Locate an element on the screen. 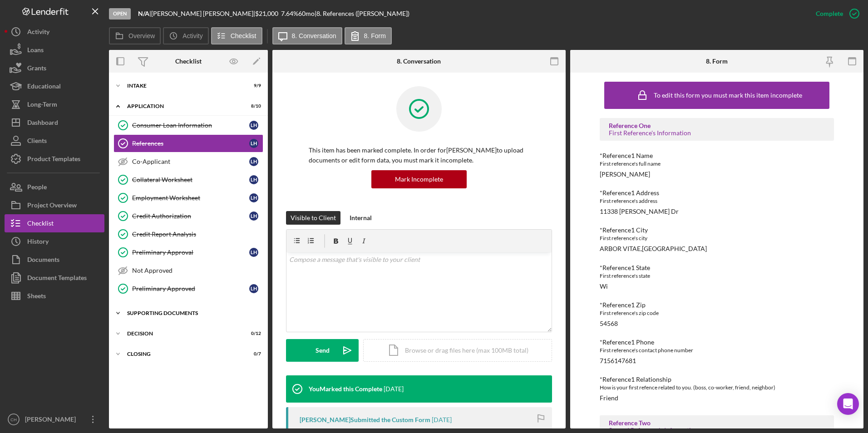 This screenshot has height=433, width=868. div: 0 / 7 is located at coordinates (253, 354).